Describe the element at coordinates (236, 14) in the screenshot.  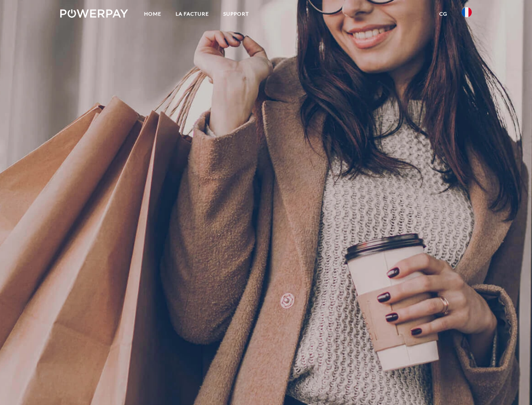
I see `a: Support` at that location.